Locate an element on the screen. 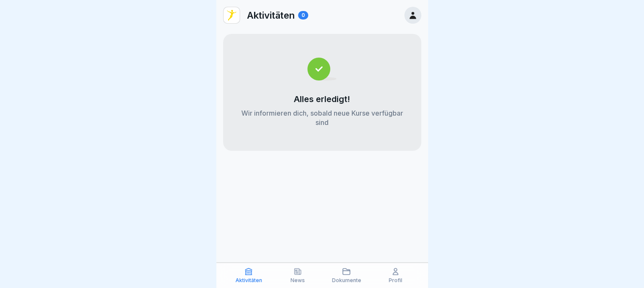 The width and height of the screenshot is (644, 288). p: Dokumente is located at coordinates (346, 281).